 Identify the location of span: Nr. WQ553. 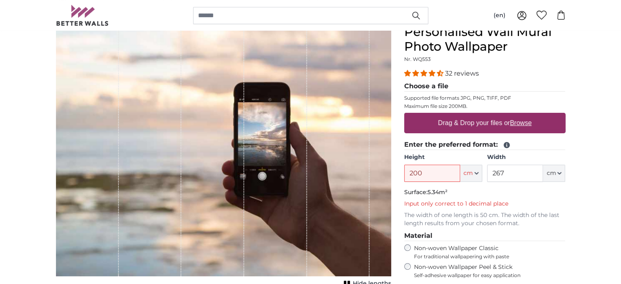
(417, 59).